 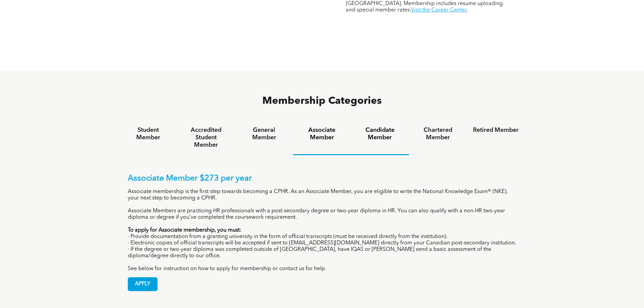 I want to click on p: · Provide documentation from a granting university in the form of official transcripts (must be r..., so click(x=322, y=237).